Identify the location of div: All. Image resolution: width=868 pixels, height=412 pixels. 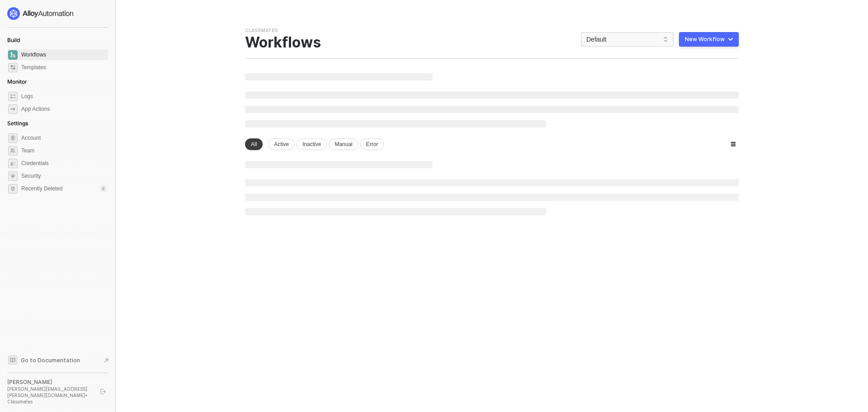
(253, 144).